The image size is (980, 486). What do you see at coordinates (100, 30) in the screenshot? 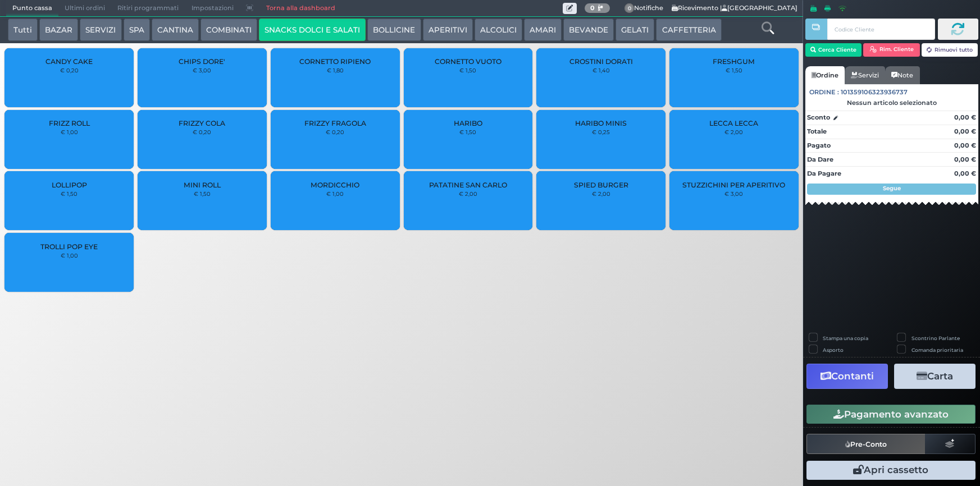
I see `button: SERVIZI` at bounding box center [100, 30].